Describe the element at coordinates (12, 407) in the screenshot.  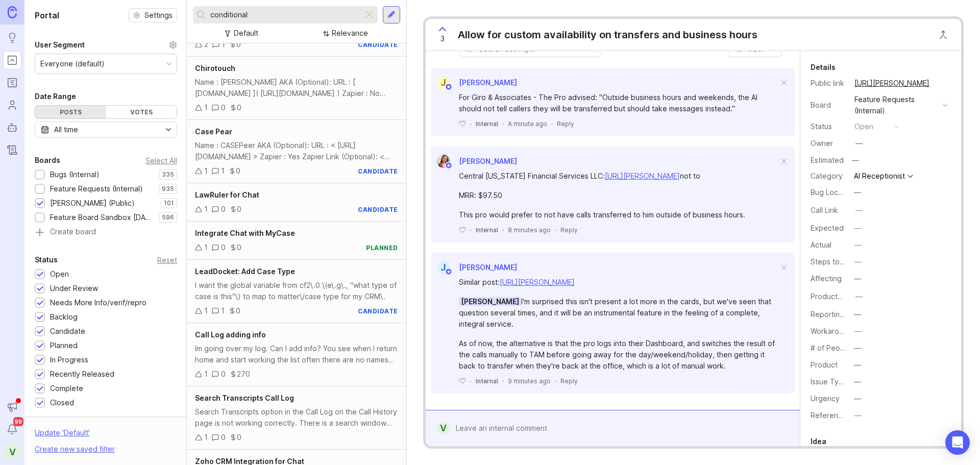
I see `button: Announcements` at that location.